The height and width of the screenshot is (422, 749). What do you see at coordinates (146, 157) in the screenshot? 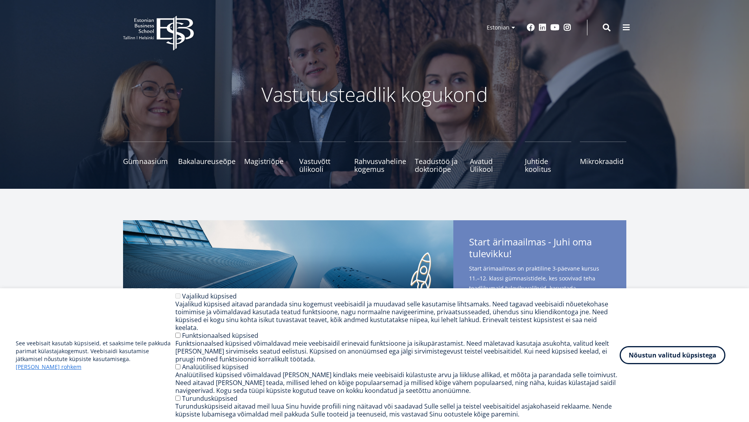
I see `a: Gümnaasium` at bounding box center [146, 157].